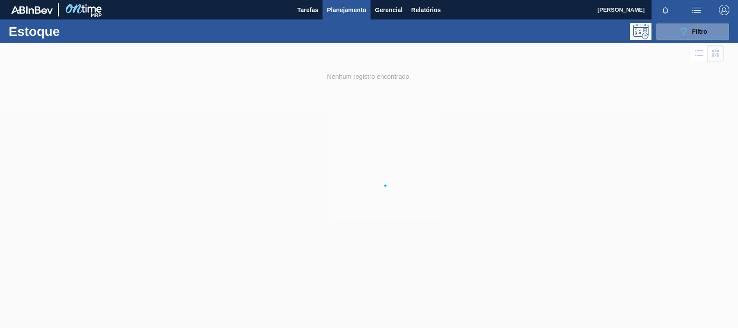  What do you see at coordinates (32, 10) in the screenshot?
I see `img: TNhmsLtSVTkK8tSr43FrP2fwEKptu5GPRR3wAAAABJRU5ErkJggg==` at bounding box center [32, 10].